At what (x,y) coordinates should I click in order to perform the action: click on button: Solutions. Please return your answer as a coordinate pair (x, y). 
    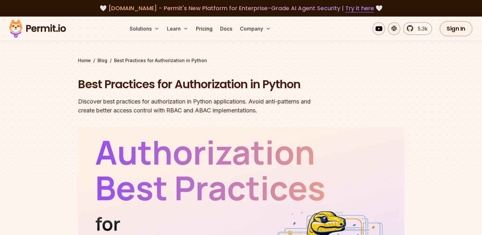
    Looking at the image, I should click on (144, 29).